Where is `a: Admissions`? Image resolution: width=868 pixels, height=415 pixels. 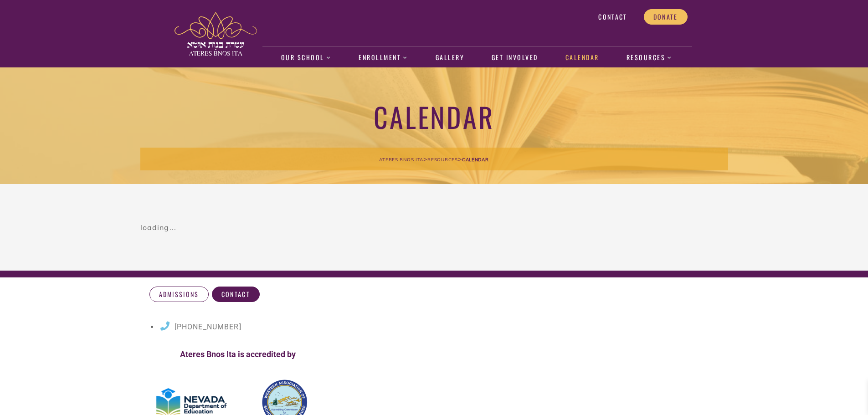
a: Admissions is located at coordinates (179, 295).